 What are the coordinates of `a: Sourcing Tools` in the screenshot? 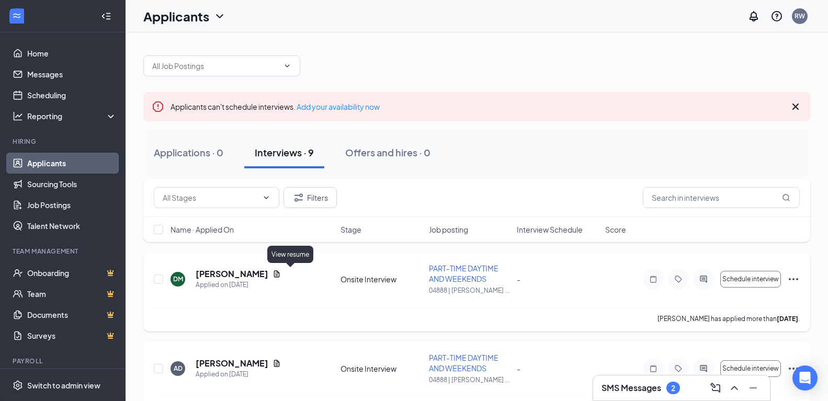 It's located at (72, 184).